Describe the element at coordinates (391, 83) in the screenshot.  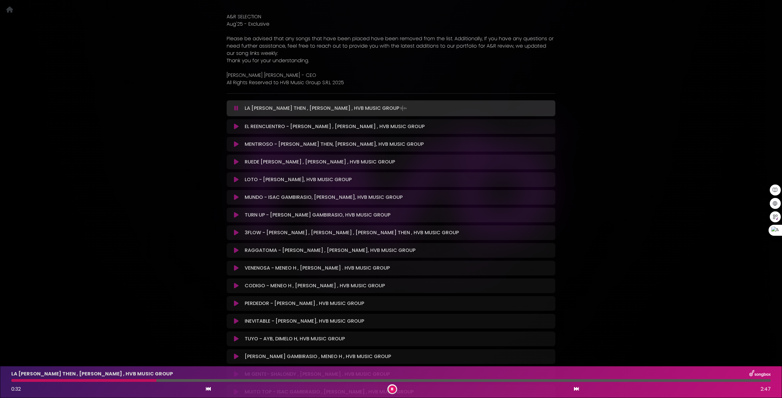
I see `p: All Rights Reserved to HVB Music Group S.R.L 2025` at that location.